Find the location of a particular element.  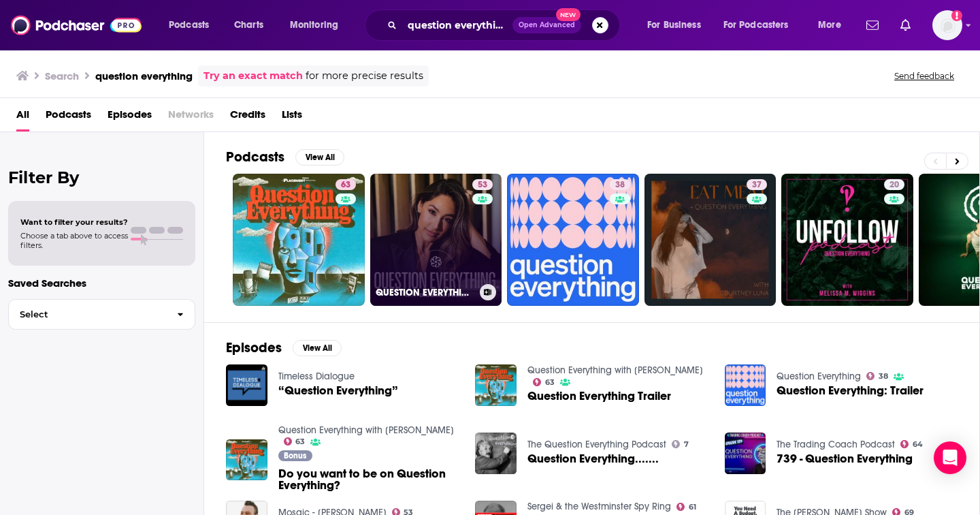

input: Search podcasts, credits, & more... is located at coordinates (458, 26).